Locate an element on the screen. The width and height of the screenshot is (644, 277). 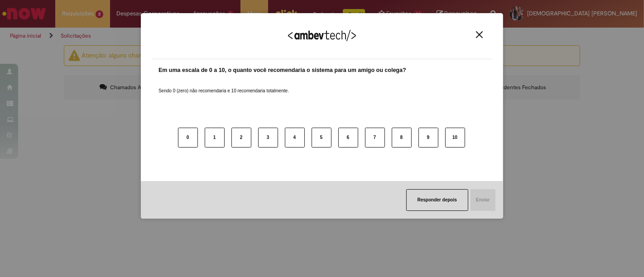
button: 2 is located at coordinates (241, 137).